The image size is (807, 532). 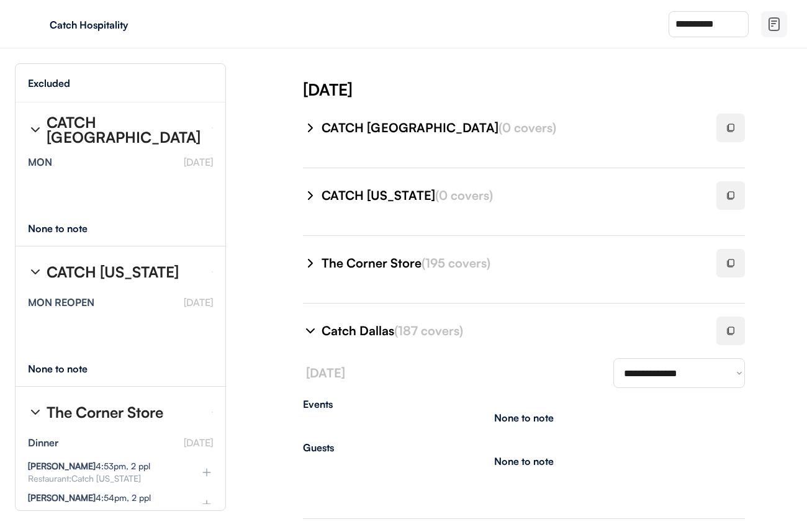 I want to click on div: Events, so click(x=524, y=404).